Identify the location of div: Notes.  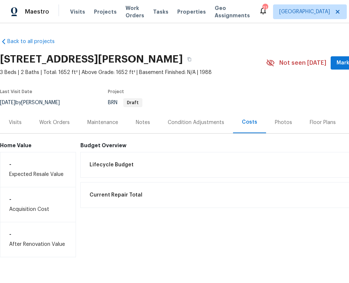
(143, 122).